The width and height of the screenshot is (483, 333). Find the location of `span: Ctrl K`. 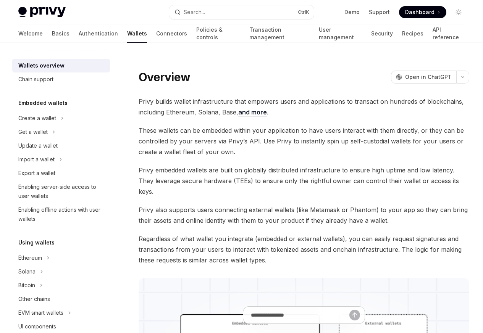

span: Ctrl K is located at coordinates (303, 12).